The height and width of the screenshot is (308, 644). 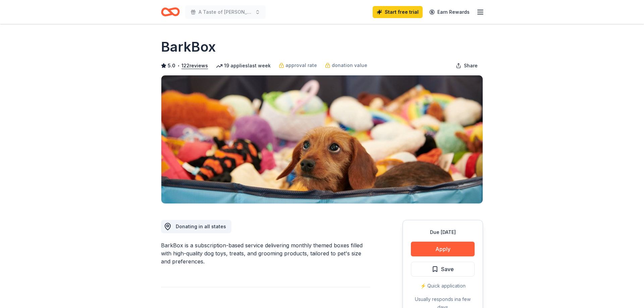 What do you see at coordinates (301, 65) in the screenshot?
I see `span: approval rate` at bounding box center [301, 65].